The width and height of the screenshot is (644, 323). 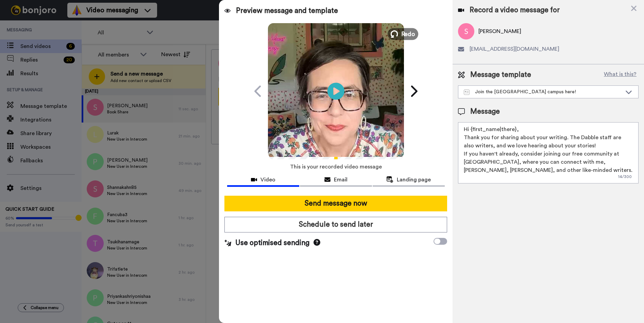 I want to click on span: Email, so click(x=340, y=180).